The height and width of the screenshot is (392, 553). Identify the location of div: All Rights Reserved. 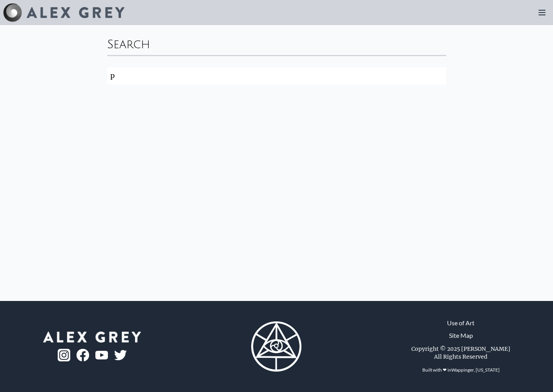
(461, 357).